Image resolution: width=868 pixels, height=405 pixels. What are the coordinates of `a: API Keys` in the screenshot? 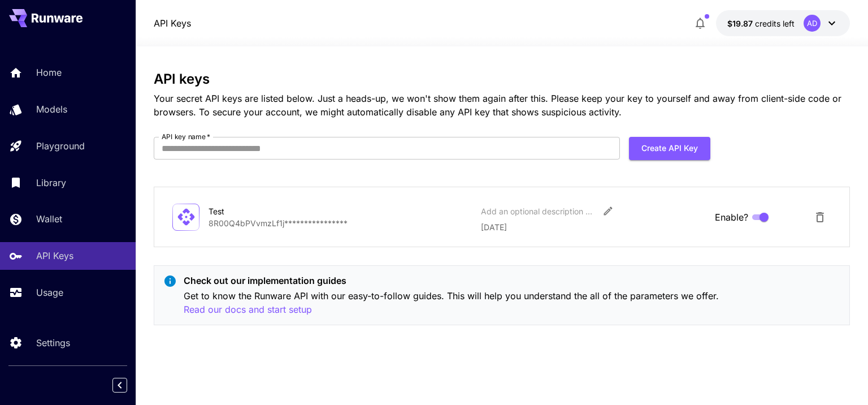 It's located at (173, 23).